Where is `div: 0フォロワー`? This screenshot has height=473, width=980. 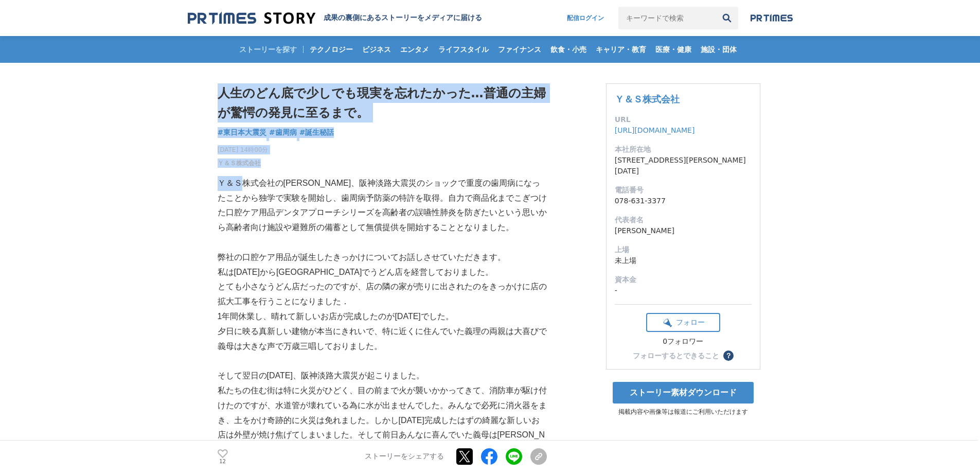 div: 0フォロワー is located at coordinates (683, 341).